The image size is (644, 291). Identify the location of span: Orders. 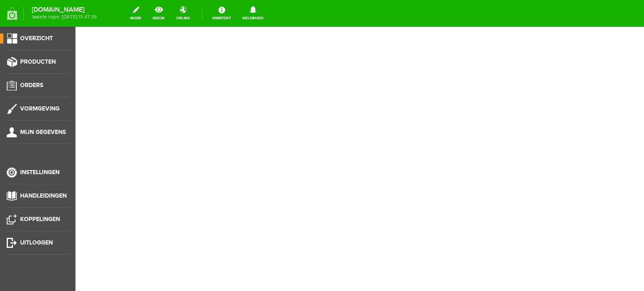
(31, 85).